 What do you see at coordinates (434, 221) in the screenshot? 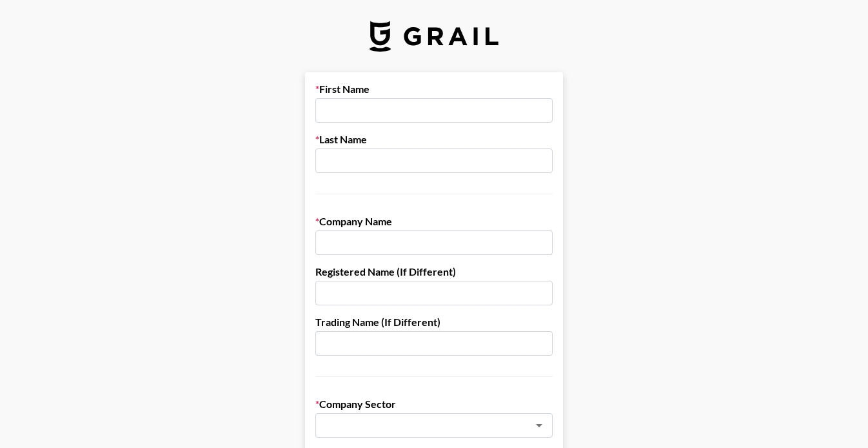
I see `label: Company Name` at bounding box center [434, 221].